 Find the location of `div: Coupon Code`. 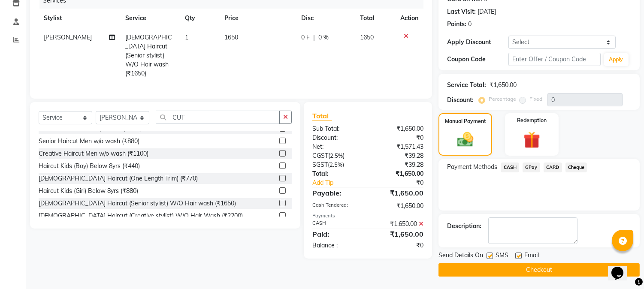

div: Coupon Code is located at coordinates (478, 59).